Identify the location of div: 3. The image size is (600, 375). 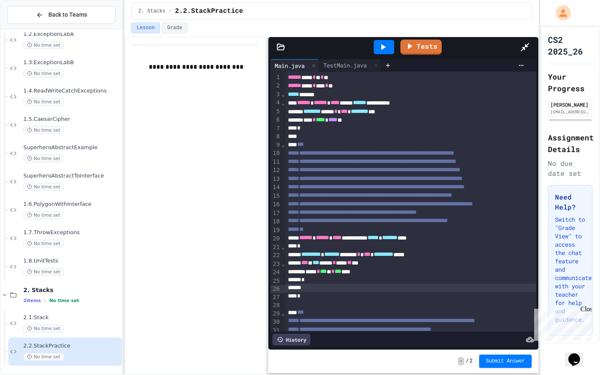
(275, 95).